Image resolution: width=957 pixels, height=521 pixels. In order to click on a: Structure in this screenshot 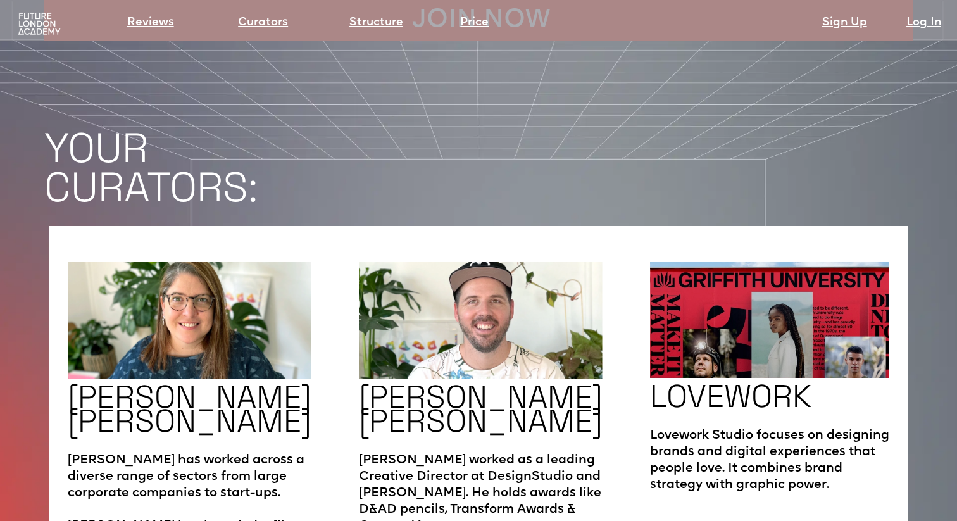, I will do `click(376, 23)`.